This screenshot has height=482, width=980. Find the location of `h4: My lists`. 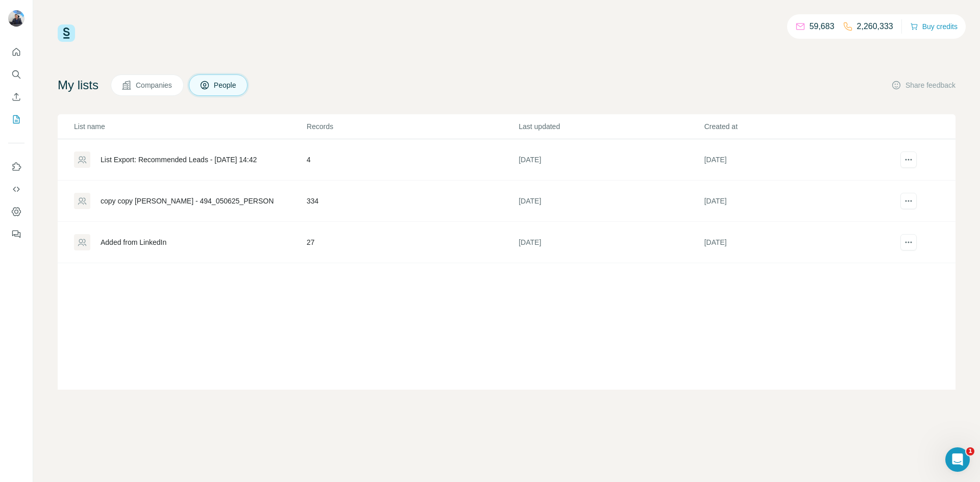

h4: My lists is located at coordinates (78, 85).